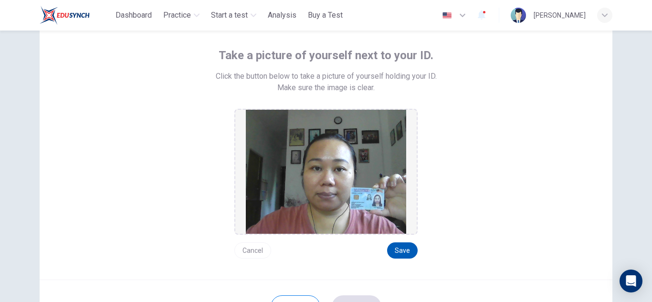 The height and width of the screenshot is (302, 652). I want to click on div: Open Intercom Messenger, so click(631, 281).